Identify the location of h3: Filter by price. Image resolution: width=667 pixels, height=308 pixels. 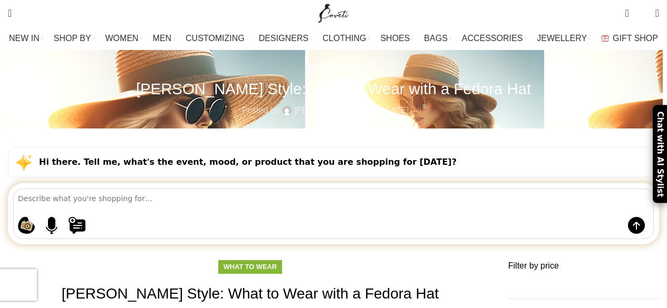
(584, 266).